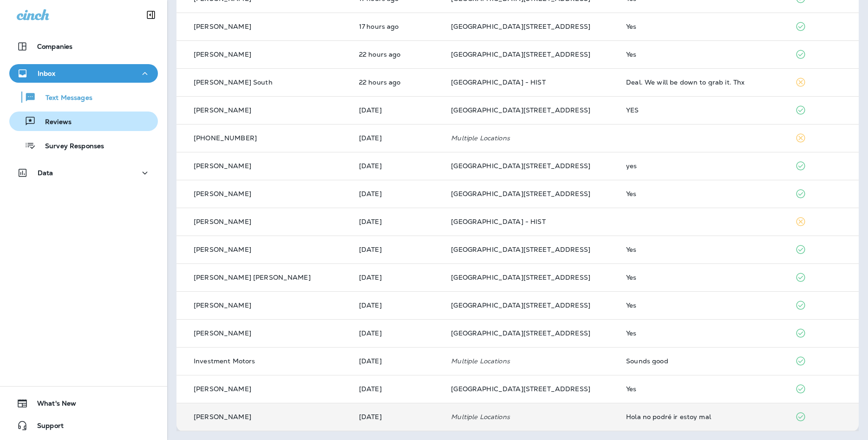 The image size is (868, 440). I want to click on p: Oct 7, 2025 10:27 AM, so click(398, 333).